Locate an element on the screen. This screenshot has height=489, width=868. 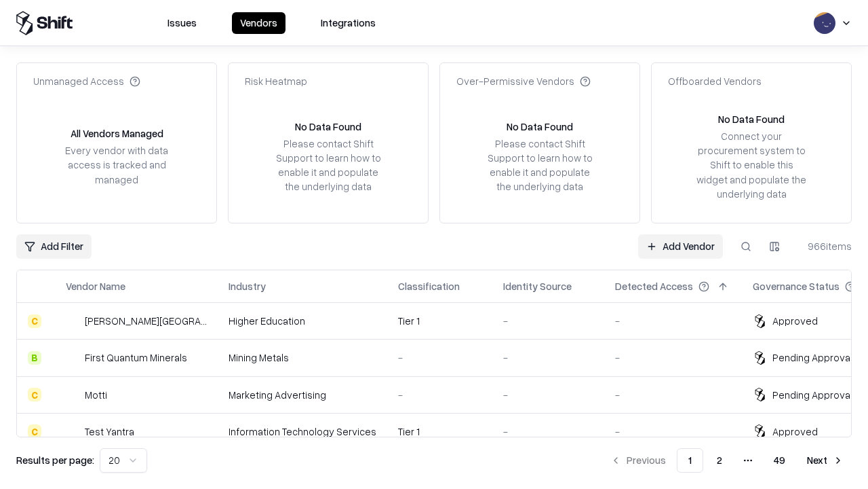
div: Higher Education is located at coordinates (303, 321).